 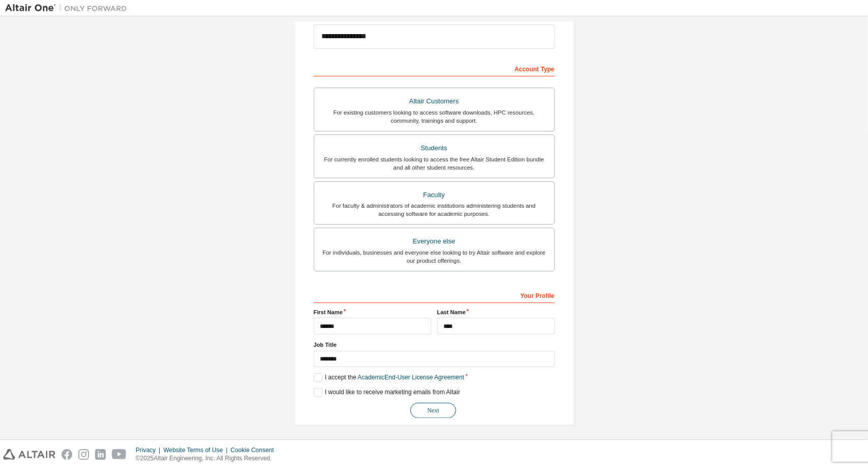 What do you see at coordinates (435, 256) in the screenshot?
I see `div: For individuals, businesses and everyone else looking to try Altair software and explore our prod...` at bounding box center [435, 256].